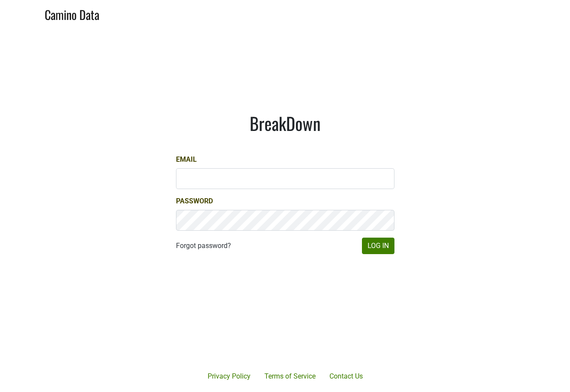  Describe the element at coordinates (290, 377) in the screenshot. I see `a: Terms of Service` at that location.